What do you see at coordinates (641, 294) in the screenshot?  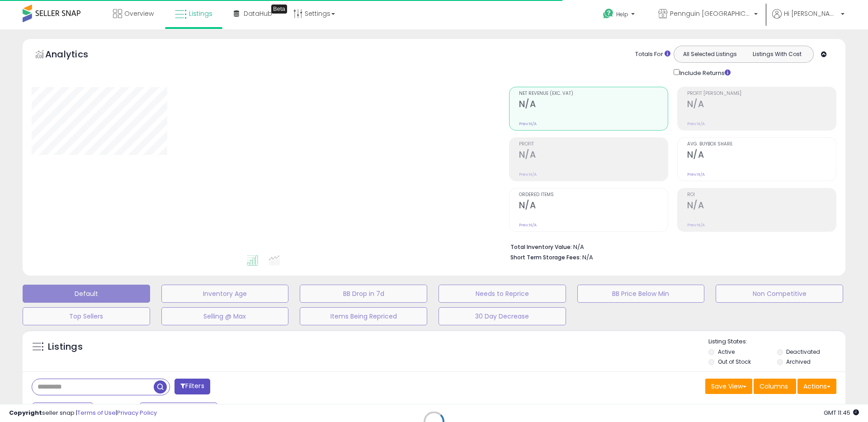 I see `button: BB Price Below Min` at bounding box center [641, 294].